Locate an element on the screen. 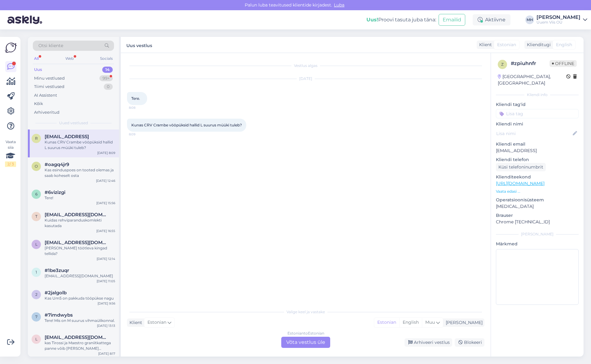 The height and width of the screenshot is (364, 591). div: Estonian is located at coordinates (387, 322).